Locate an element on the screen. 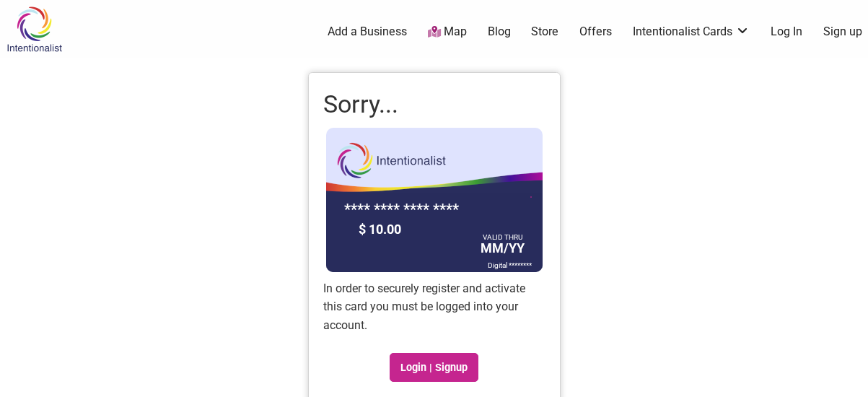  a: Sign up is located at coordinates (842, 32).